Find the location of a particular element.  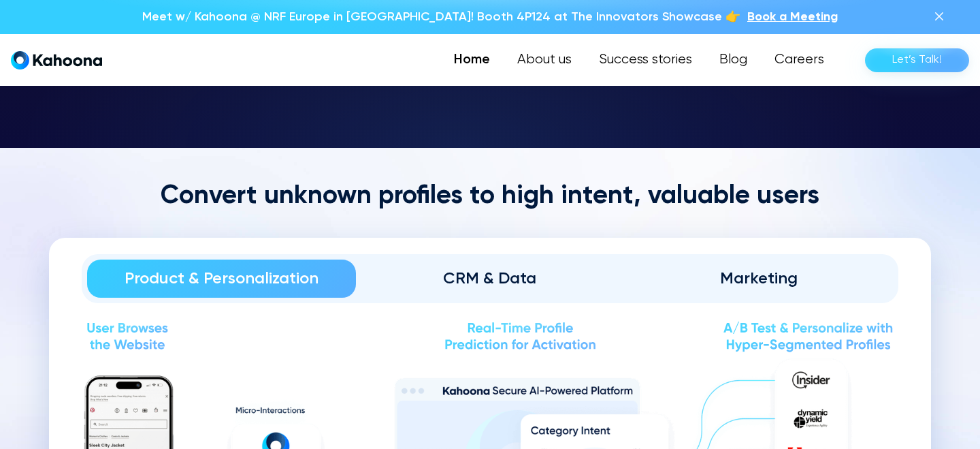

div: Product & Personalization is located at coordinates (221, 279).